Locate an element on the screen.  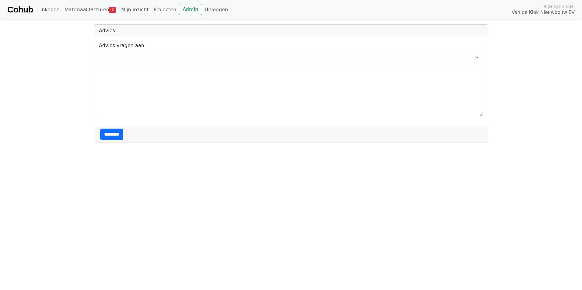
a: Projecten is located at coordinates (165, 10).